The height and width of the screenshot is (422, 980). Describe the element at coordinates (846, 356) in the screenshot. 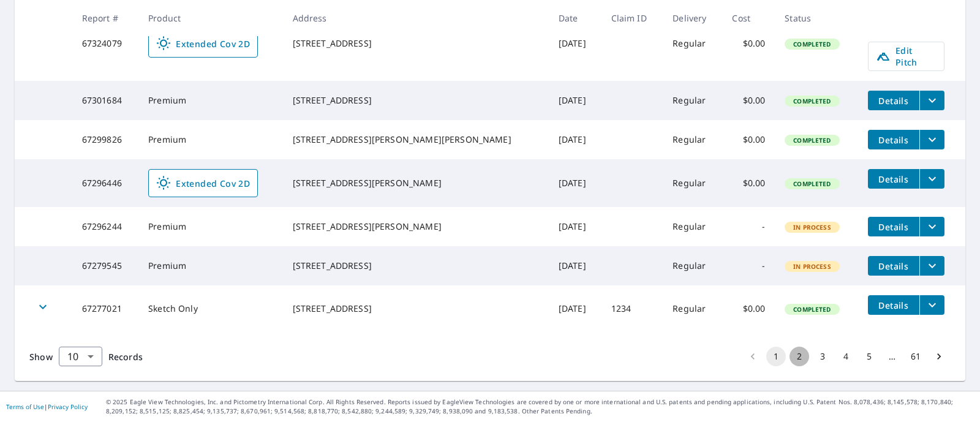

I see `nav: pagination navigation` at that location.